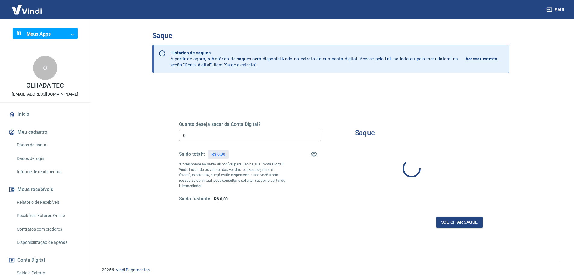  I want to click on button: Conta Digital, so click(45, 260).